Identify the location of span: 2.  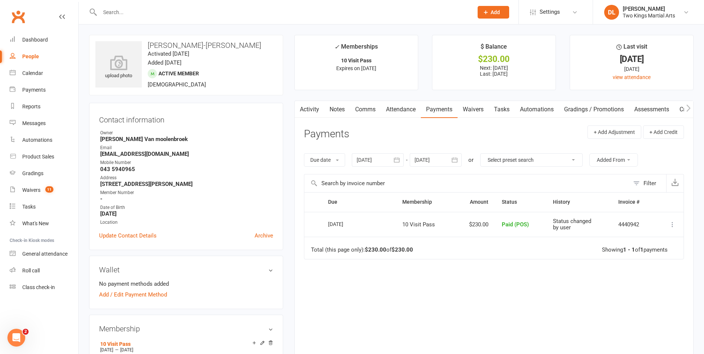
(26, 332).